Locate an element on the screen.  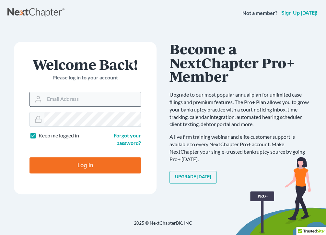
input: Log In is located at coordinates (85, 165).